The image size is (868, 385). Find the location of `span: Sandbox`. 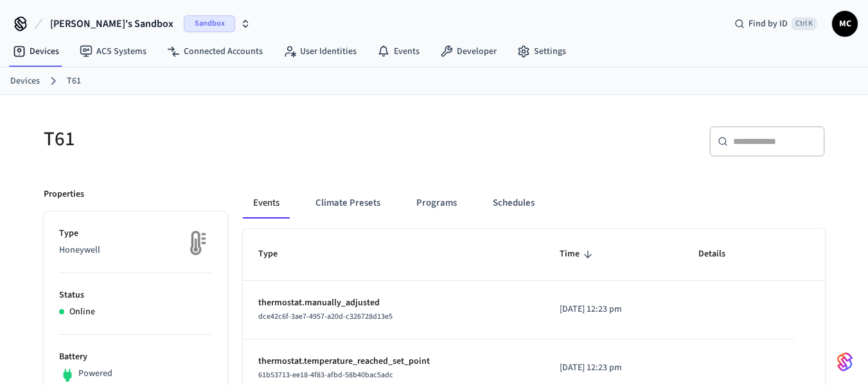

span: Sandbox is located at coordinates (209, 24).